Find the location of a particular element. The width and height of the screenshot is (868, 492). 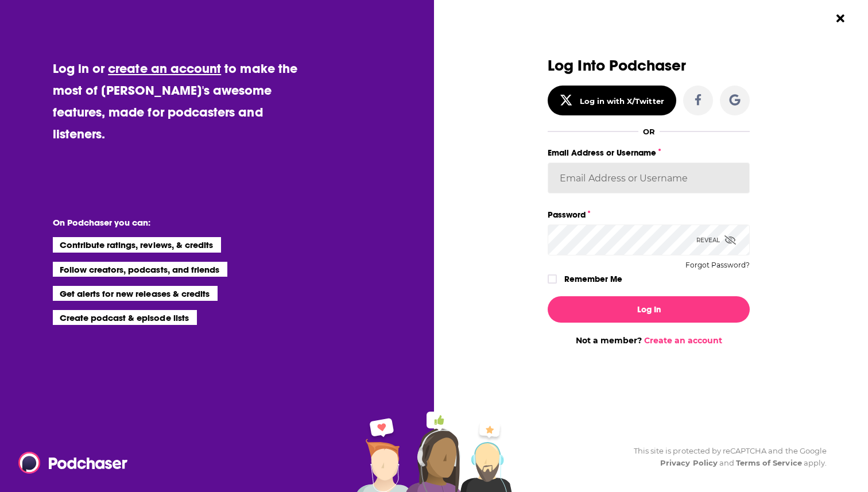

img: Podchaser - Follow, Share and Rate Podcasts is located at coordinates (73, 462).